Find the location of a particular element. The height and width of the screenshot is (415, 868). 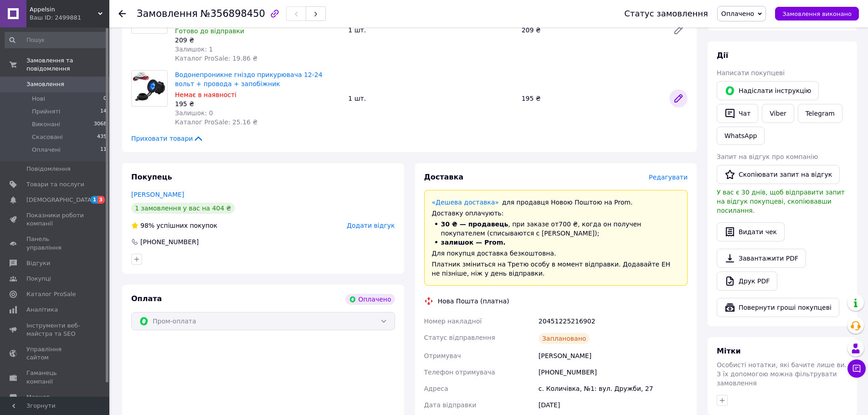

span: Додати відгук is located at coordinates (371, 226).